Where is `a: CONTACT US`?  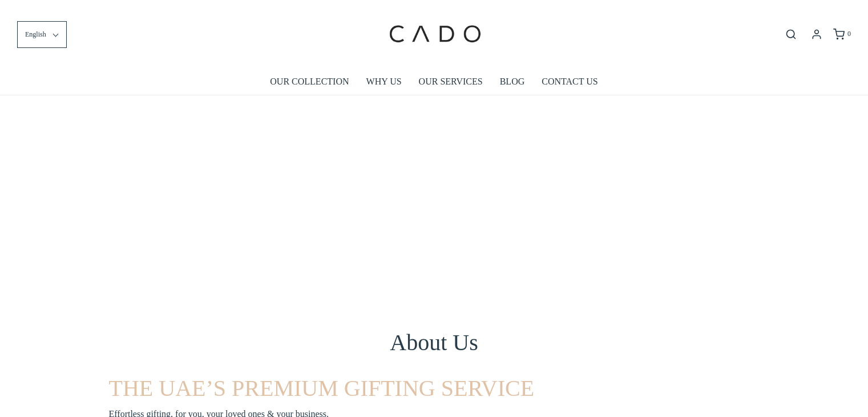 a: CONTACT US is located at coordinates (570, 82).